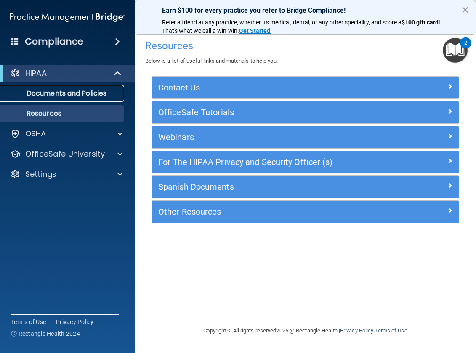  What do you see at coordinates (66, 174) in the screenshot?
I see `a: Settings` at bounding box center [66, 174].